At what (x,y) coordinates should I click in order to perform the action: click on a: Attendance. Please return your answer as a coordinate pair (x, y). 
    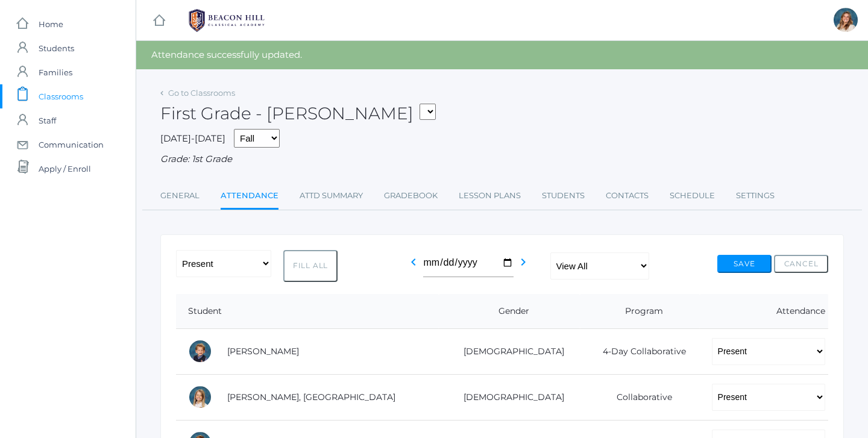
    Looking at the image, I should click on (250, 197).